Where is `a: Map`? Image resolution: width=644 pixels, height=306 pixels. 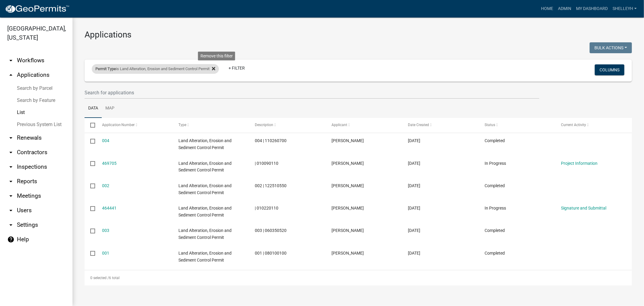 a: Map is located at coordinates (110, 108).